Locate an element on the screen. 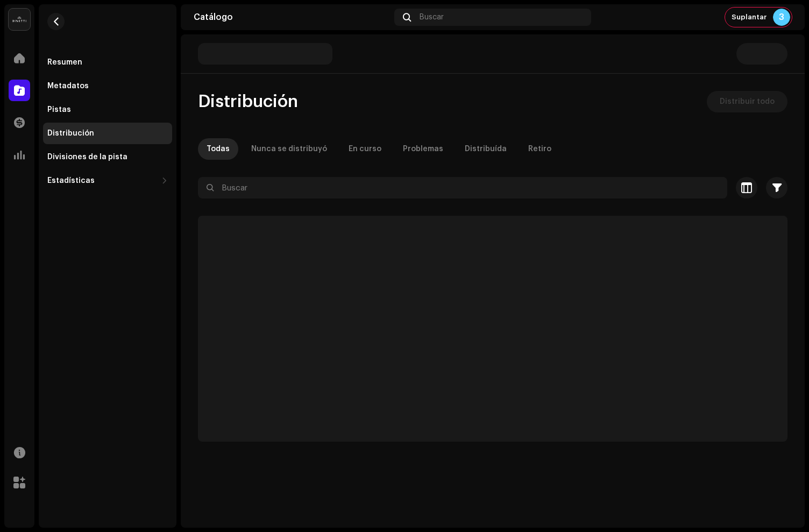  span: Distribuir todo is located at coordinates (747, 102).